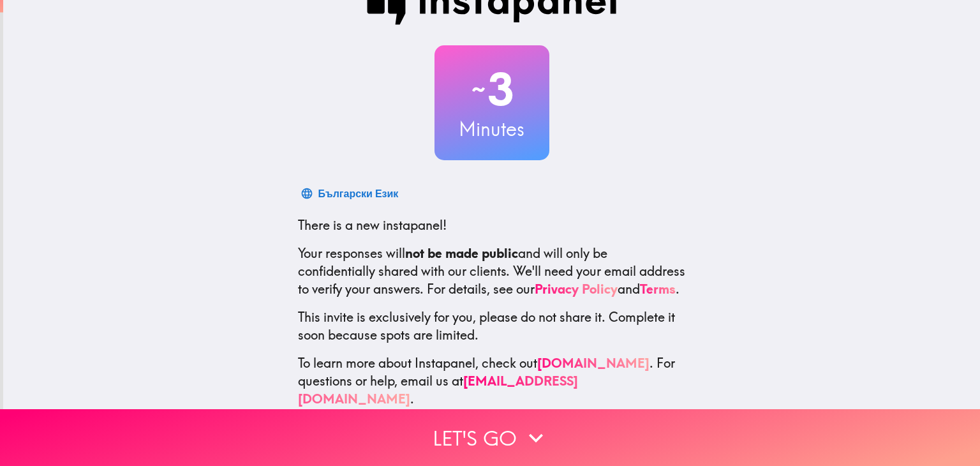  Describe the element at coordinates (358, 194) in the screenshot. I see `div: Български Език` at that location.